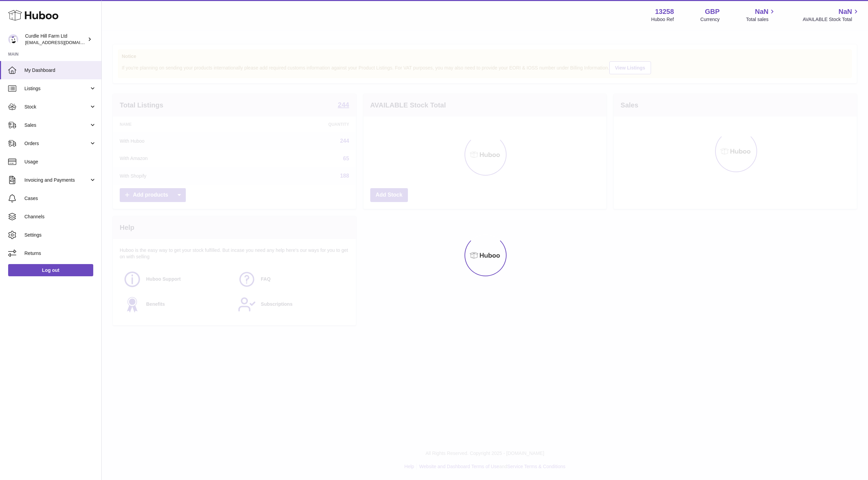  Describe the element at coordinates (664, 11) in the screenshot. I see `strong: 13258` at that location.